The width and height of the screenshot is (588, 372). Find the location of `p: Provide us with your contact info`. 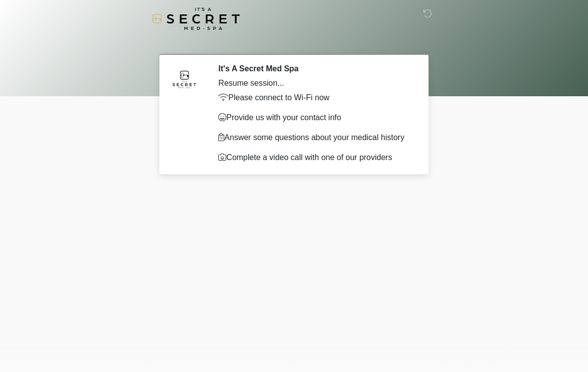

p: Provide us with your contact info is located at coordinates (314, 118).